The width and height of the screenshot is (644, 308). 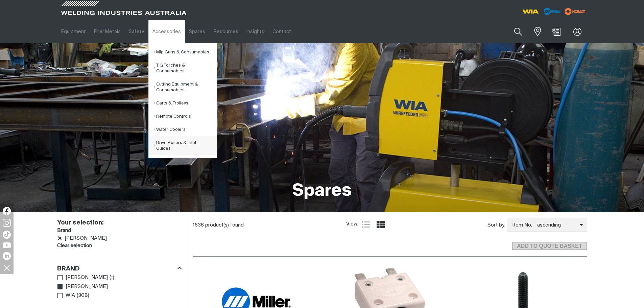 What do you see at coordinates (7, 211) in the screenshot?
I see `img: Facebook` at bounding box center [7, 211].